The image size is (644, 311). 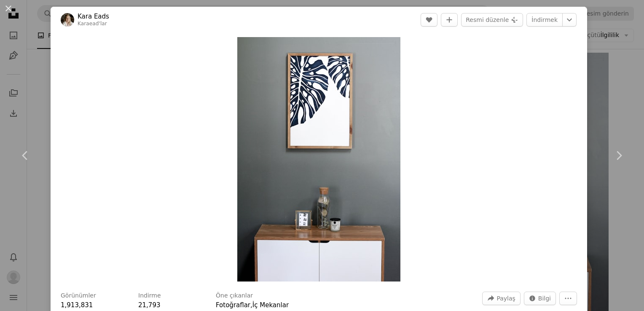 What do you see at coordinates (619, 156) in the screenshot?
I see `a: Next` at bounding box center [619, 156].